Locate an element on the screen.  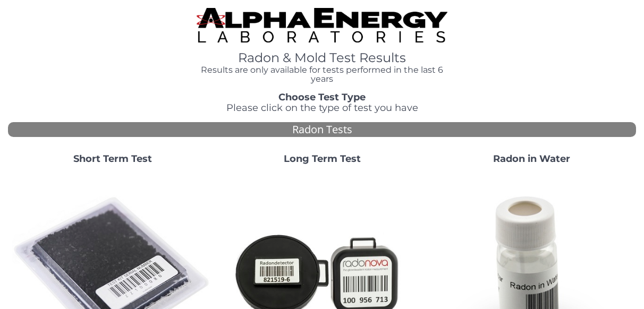
strong: Choose Test Type is located at coordinates (322, 97).